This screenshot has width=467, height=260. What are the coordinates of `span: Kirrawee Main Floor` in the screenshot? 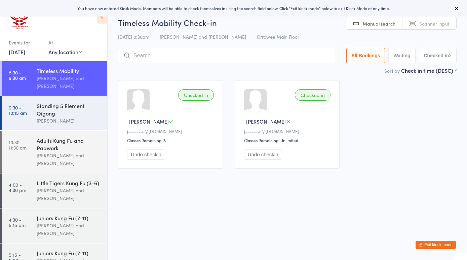 It's located at (278, 37).